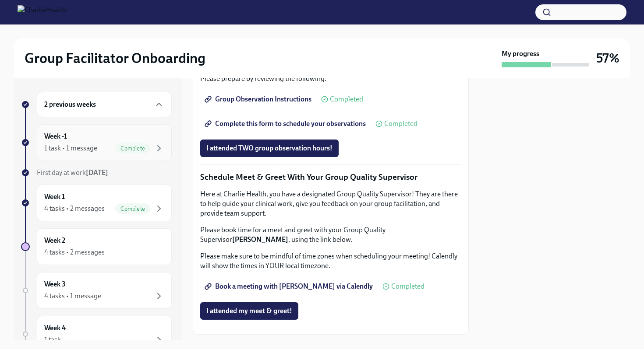 The height and width of the screenshot is (349, 644). Describe the element at coordinates (96, 203) in the screenshot. I see `a: Week 14 tasks • 2 messagesComplete` at that location.